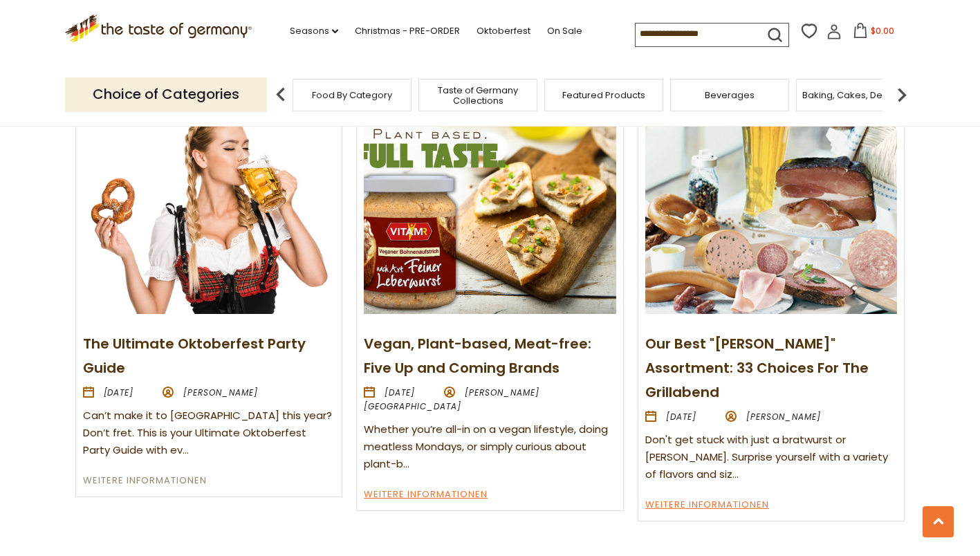 The image size is (980, 556). Describe the element at coordinates (280, 95) in the screenshot. I see `img: previous arrow` at that location.